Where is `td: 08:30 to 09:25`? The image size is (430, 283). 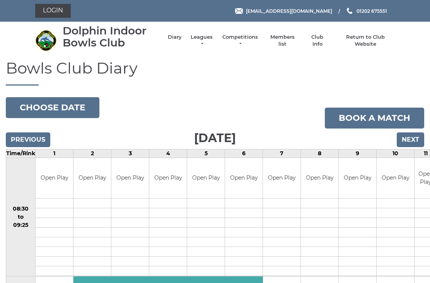 td: 08:30 to 09:25 is located at coordinates (21, 217).